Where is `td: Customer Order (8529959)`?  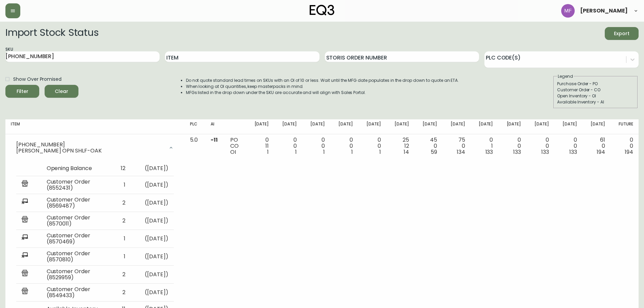 td: Customer Order (8529959) is located at coordinates (75, 275).